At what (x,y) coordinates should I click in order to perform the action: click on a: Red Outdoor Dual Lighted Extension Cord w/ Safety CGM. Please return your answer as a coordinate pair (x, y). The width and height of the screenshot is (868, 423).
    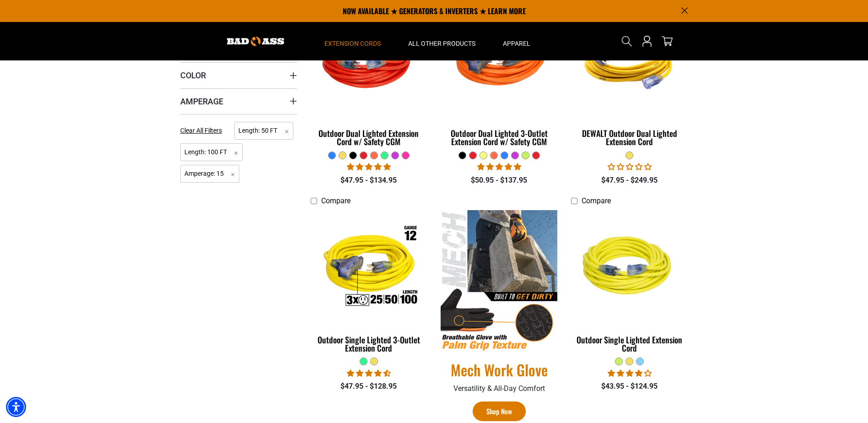
    Looking at the image, I should click on (369, 78).